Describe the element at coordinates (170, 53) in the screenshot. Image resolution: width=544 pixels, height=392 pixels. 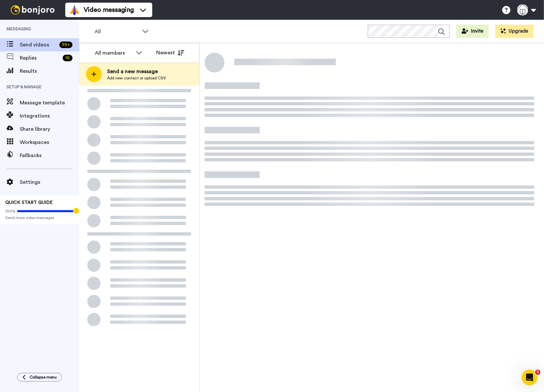
I see `button: Newest` at that location.